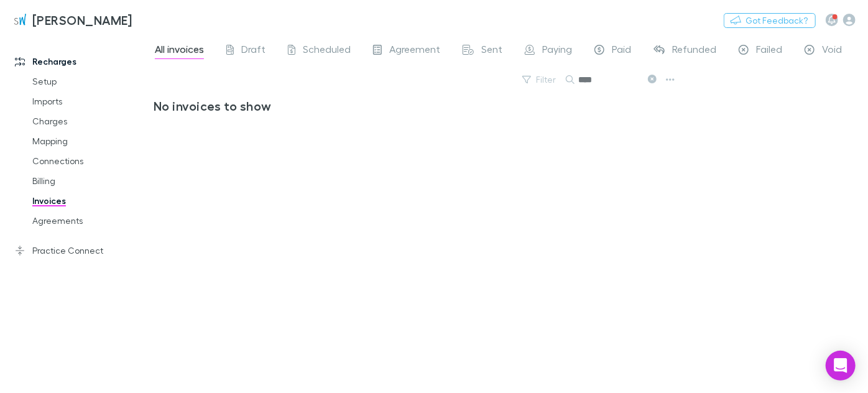  I want to click on h3: No invoices to show, so click(411, 105).